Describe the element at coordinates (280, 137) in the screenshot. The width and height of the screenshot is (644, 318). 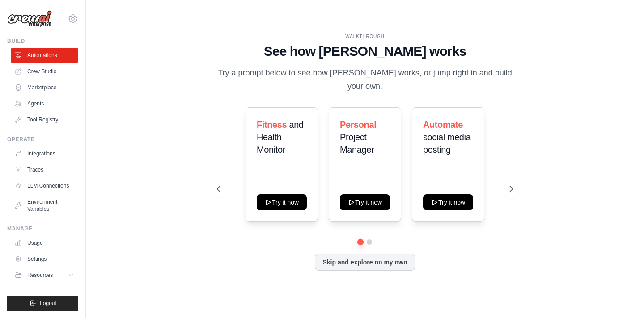
I see `span: and Health Monitor` at that location.